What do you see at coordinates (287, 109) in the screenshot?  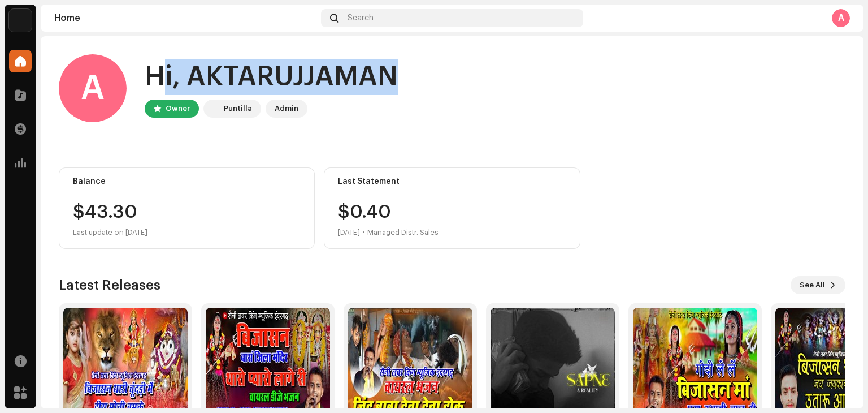 I see `div: Admin` at bounding box center [287, 109].